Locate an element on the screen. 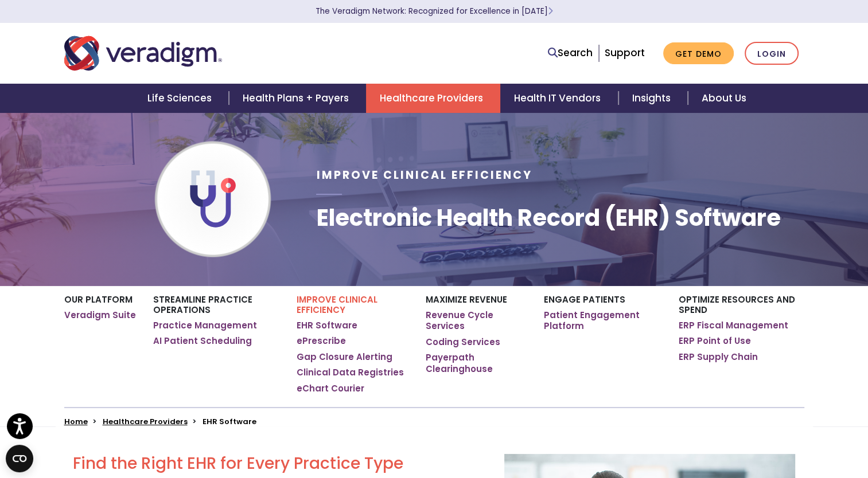 Image resolution: width=868 pixels, height=478 pixels. h2: Find the Right EHR for Every Practice Type is located at coordinates (280, 464).